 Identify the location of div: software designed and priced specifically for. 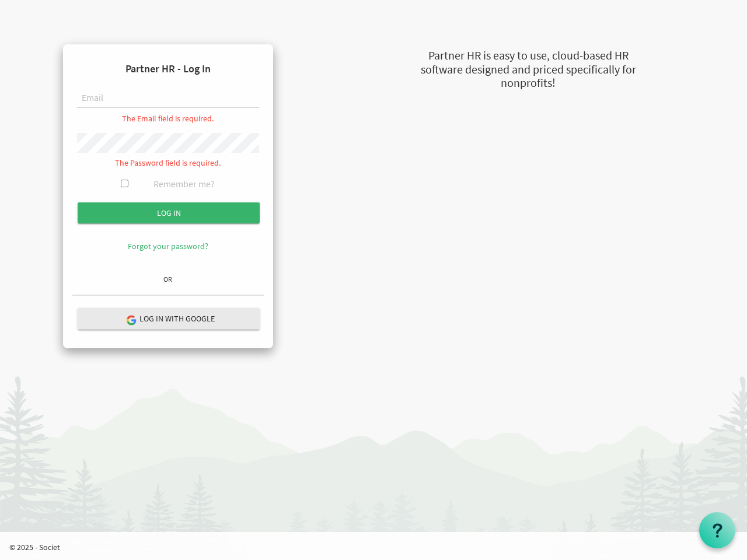
(528, 69).